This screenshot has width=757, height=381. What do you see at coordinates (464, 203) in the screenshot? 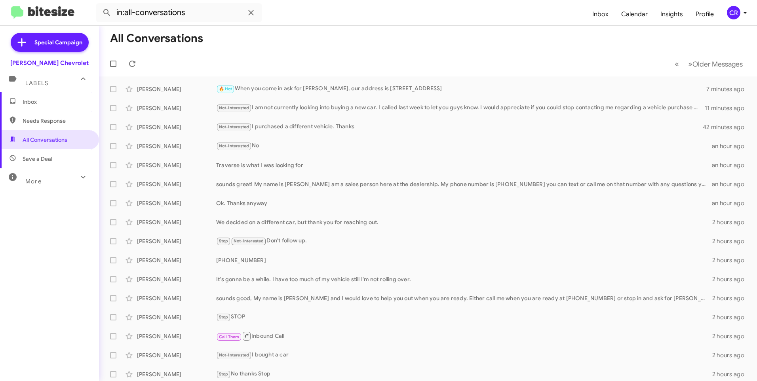
I see `div: Ok. Thanks anyway` at bounding box center [464, 203].